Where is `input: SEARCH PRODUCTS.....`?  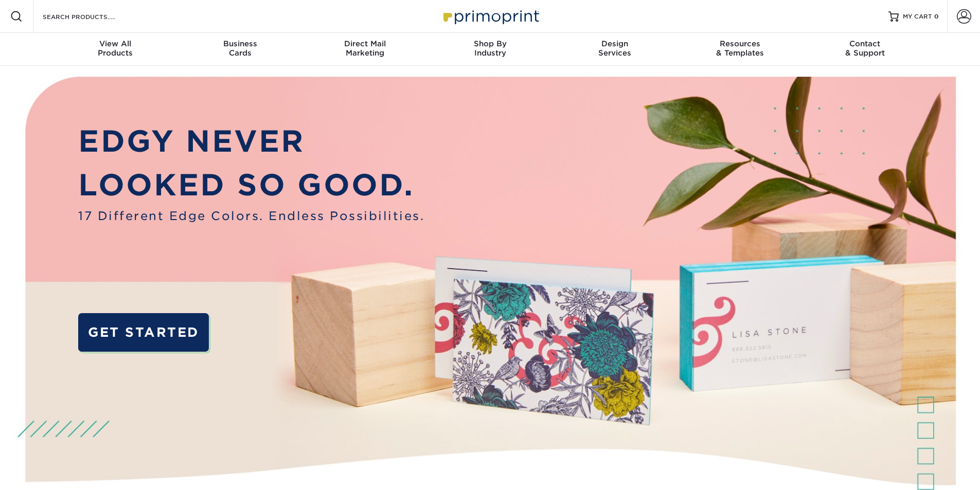 input: SEARCH PRODUCTS..... is located at coordinates (92, 16).